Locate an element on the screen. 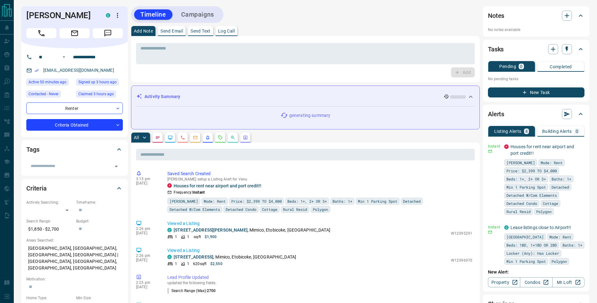 This screenshot has height=303, width=597. p: Instant is located at coordinates (494, 227).